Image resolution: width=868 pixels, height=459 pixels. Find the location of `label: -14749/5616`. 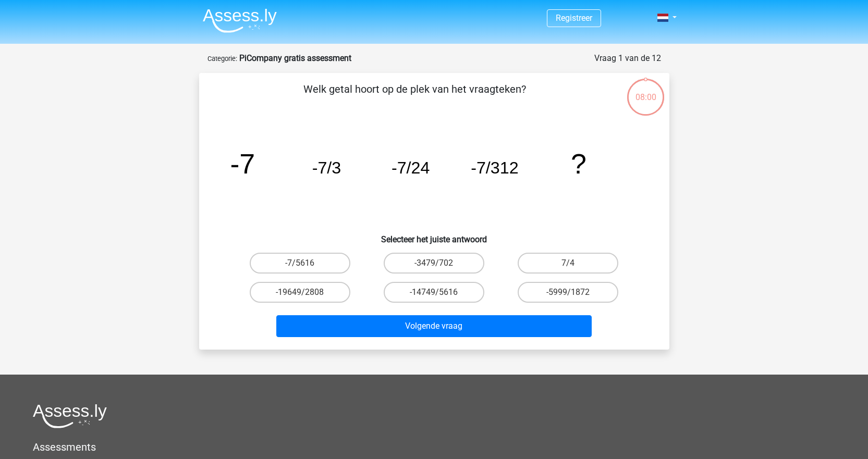

label: -14749/5616 is located at coordinates (434, 292).